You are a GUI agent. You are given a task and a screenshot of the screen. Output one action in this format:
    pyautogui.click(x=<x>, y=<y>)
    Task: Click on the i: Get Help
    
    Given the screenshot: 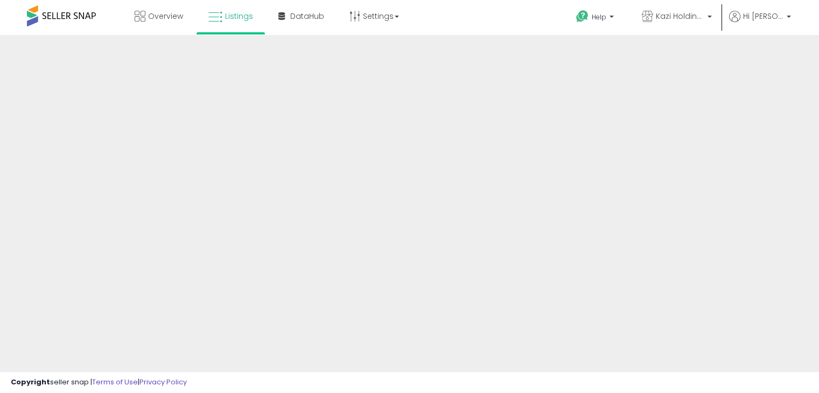 What is the action you would take?
    pyautogui.click(x=582, y=16)
    